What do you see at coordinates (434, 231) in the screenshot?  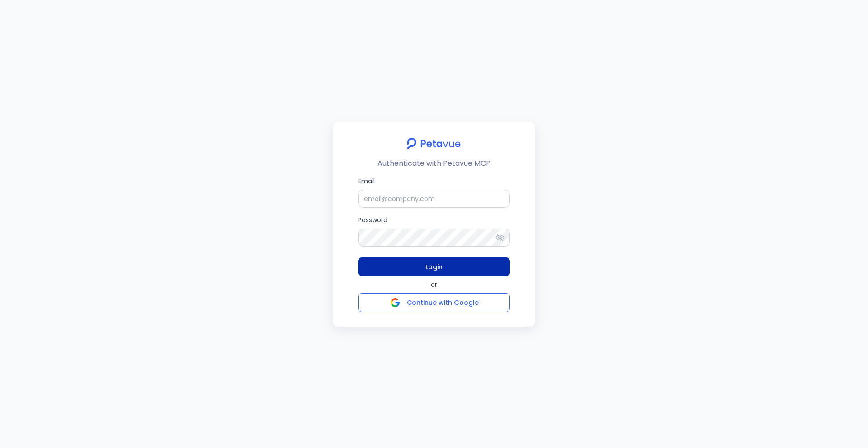 I see `label: Password` at bounding box center [434, 231].